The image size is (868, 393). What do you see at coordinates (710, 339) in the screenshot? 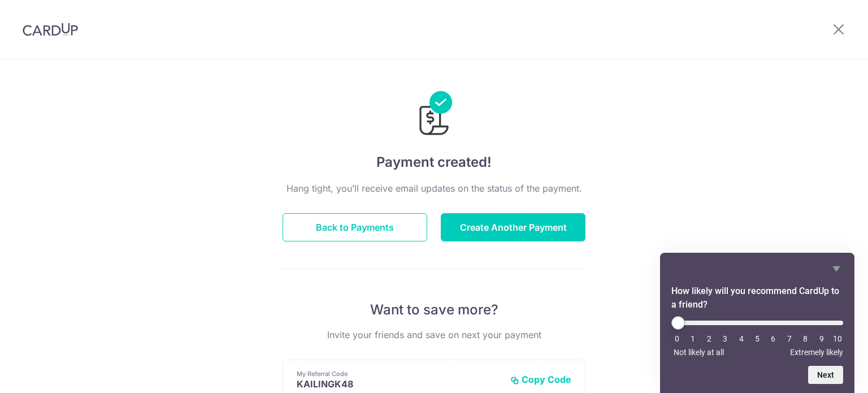
I see `li: 2` at bounding box center [710, 339].